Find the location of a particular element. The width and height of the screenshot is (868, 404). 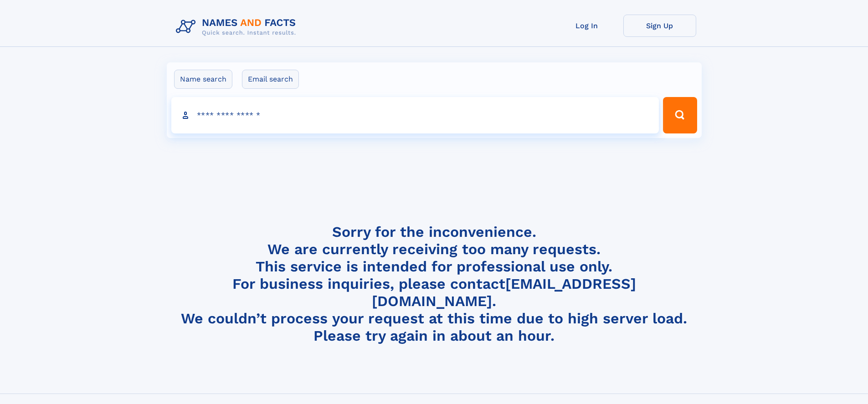

button: Search Button is located at coordinates (680, 116).